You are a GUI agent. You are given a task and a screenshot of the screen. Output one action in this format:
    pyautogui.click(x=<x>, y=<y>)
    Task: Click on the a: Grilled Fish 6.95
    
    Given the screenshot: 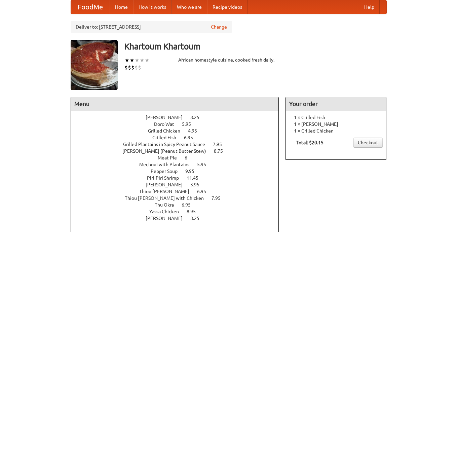 What is the action you would take?
    pyautogui.click(x=179, y=138)
    